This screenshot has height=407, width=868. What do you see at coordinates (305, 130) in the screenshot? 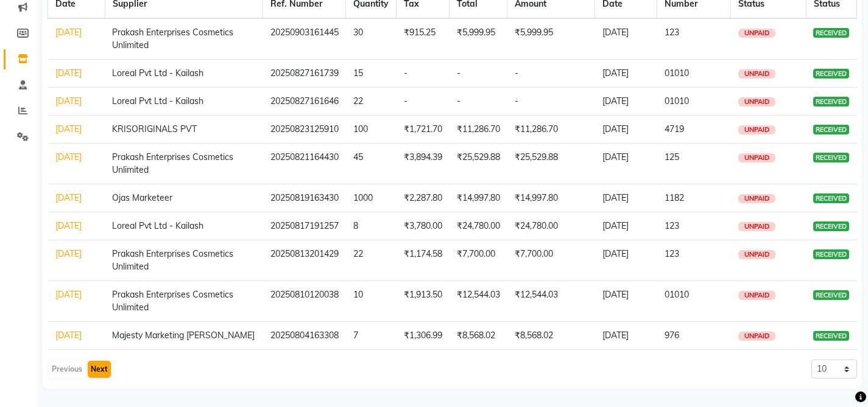
I see `td: 20250823125910` at bounding box center [305, 130].